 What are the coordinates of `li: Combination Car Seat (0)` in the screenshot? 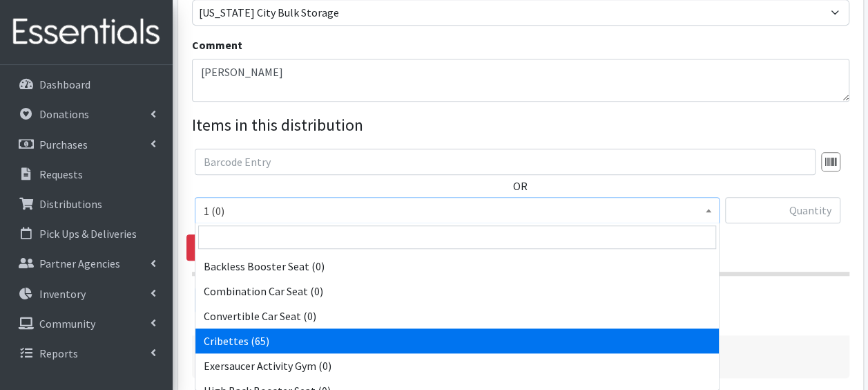 It's located at (457, 291).